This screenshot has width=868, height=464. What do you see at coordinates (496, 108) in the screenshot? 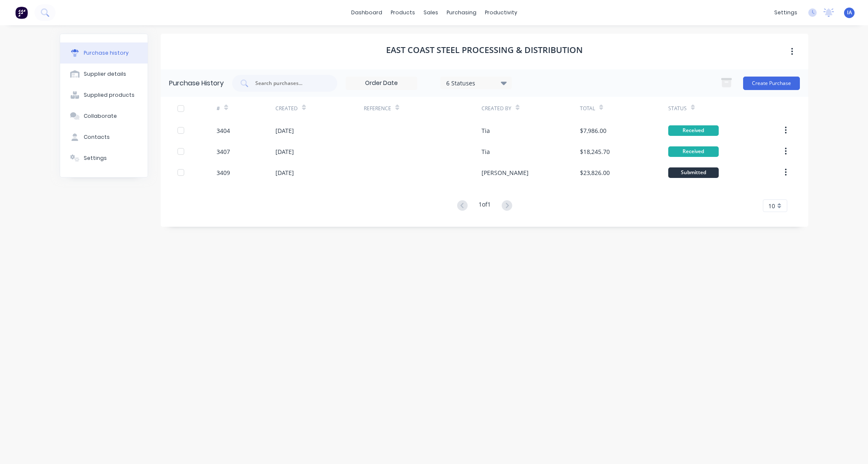
I see `div: Created By` at bounding box center [496, 108].